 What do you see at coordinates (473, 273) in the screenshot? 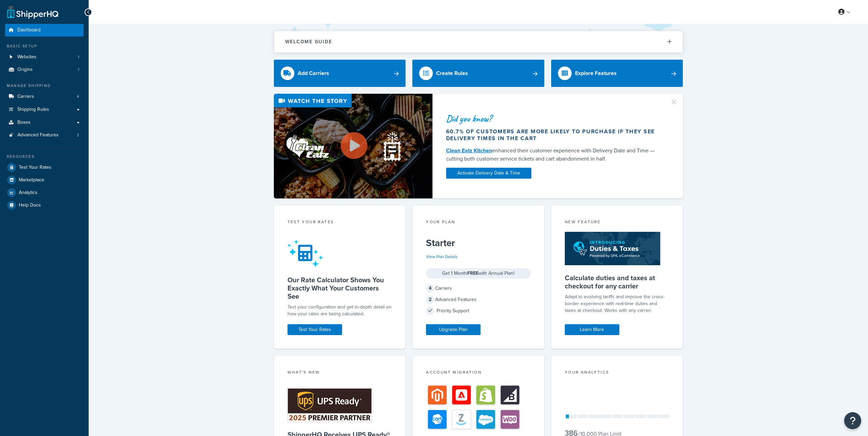
I see `strong: FREE` at bounding box center [473, 273].